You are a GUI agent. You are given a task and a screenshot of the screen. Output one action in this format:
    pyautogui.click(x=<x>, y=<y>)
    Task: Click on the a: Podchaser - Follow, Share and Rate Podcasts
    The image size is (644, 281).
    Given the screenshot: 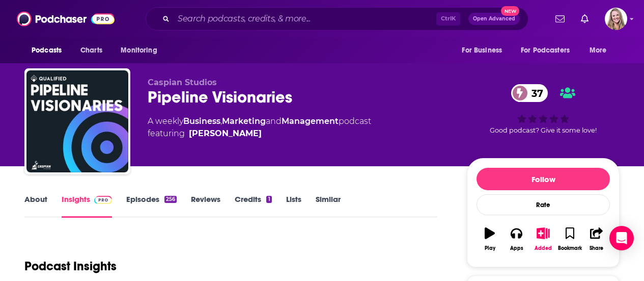 What is the action you would take?
    pyautogui.click(x=65, y=19)
    